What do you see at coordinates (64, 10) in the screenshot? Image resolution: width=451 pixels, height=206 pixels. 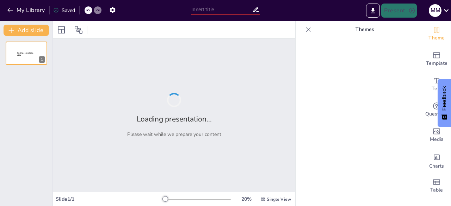 I see `div: Saved` at bounding box center [64, 10].